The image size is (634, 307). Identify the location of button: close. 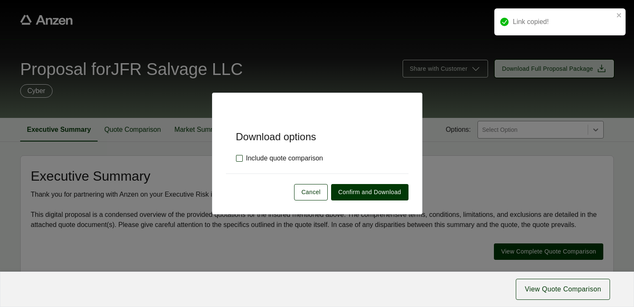
(619, 15).